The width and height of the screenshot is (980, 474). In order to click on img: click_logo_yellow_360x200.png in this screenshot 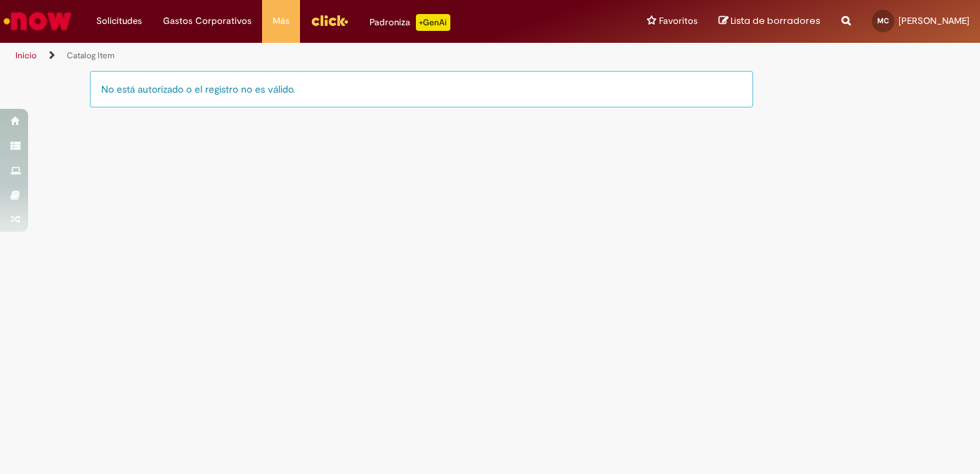, I will do `click(330, 21)`.